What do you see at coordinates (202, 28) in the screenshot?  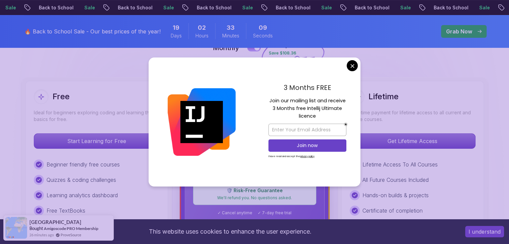 I see `span: 2 Hours` at bounding box center [202, 28].